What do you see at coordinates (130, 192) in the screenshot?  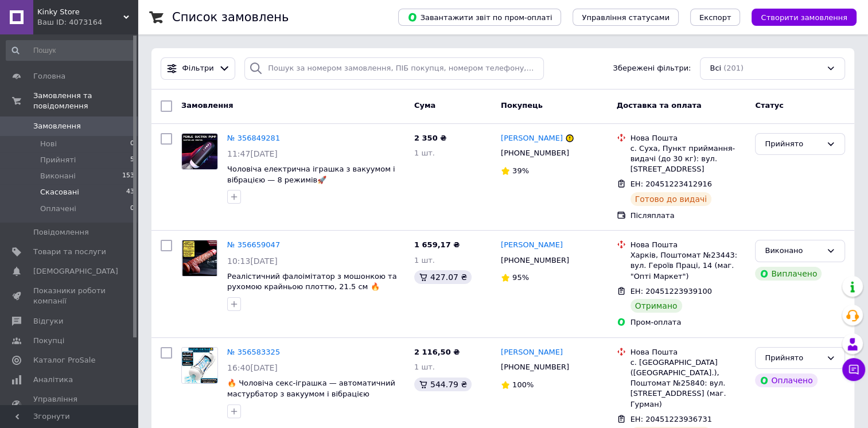 I see `span: 43` at bounding box center [130, 192].